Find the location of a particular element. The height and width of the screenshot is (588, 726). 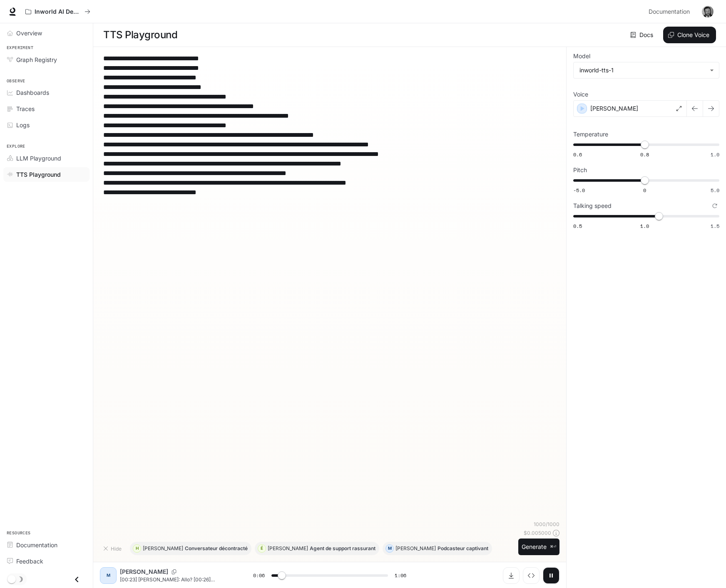

span: 0:06 is located at coordinates (259, 575).